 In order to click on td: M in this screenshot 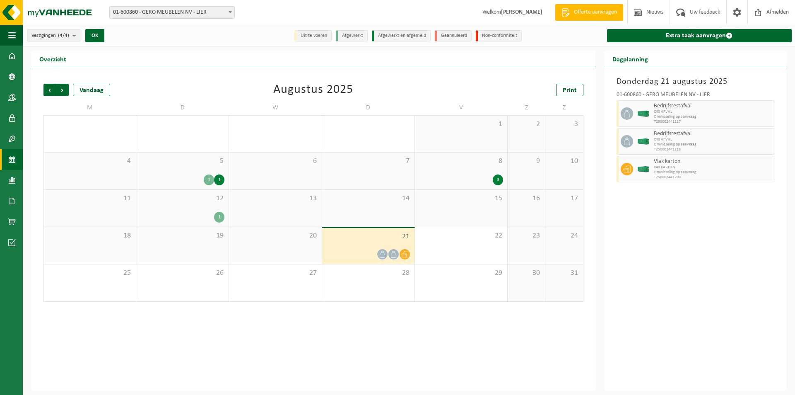, I will do `click(90, 108)`.